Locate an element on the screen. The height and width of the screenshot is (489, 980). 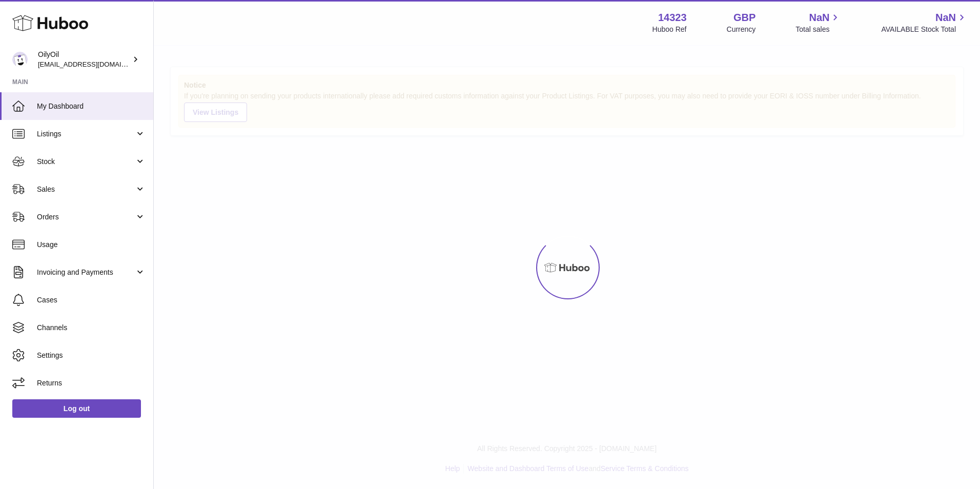
span: Total sales is located at coordinates (818, 29).